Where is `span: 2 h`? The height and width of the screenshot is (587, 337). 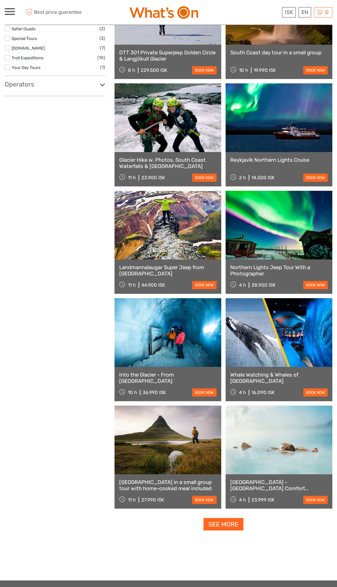 span: 2 h is located at coordinates (242, 178).